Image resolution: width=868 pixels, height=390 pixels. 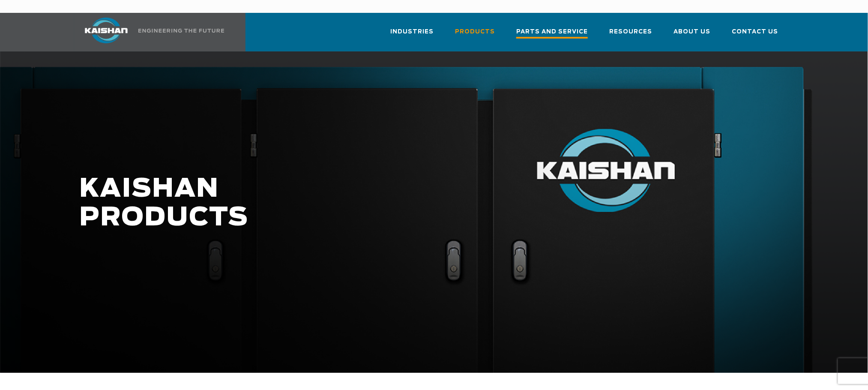 I want to click on span: Products, so click(x=475, y=32).